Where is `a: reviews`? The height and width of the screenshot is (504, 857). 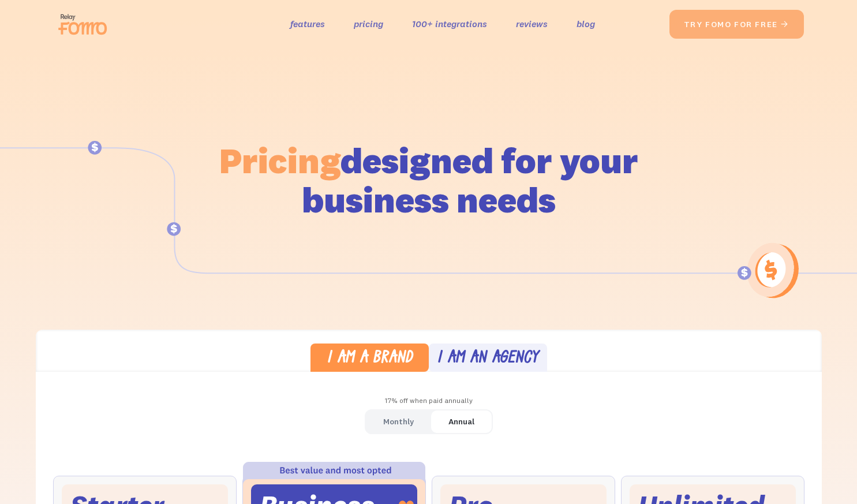 a: reviews is located at coordinates (532, 24).